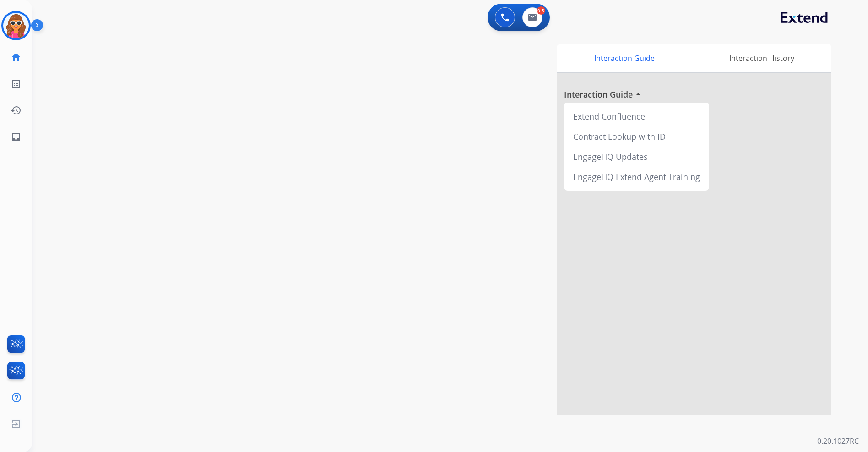  Describe the element at coordinates (636, 116) in the screenshot. I see `div: Extend Confluence` at that location.